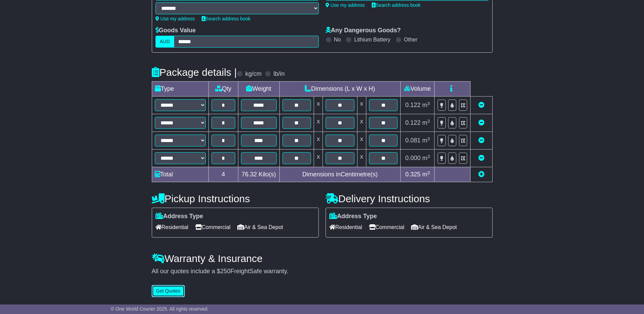 This screenshot has width=644, height=314. I want to click on td: Weight, so click(259, 89).